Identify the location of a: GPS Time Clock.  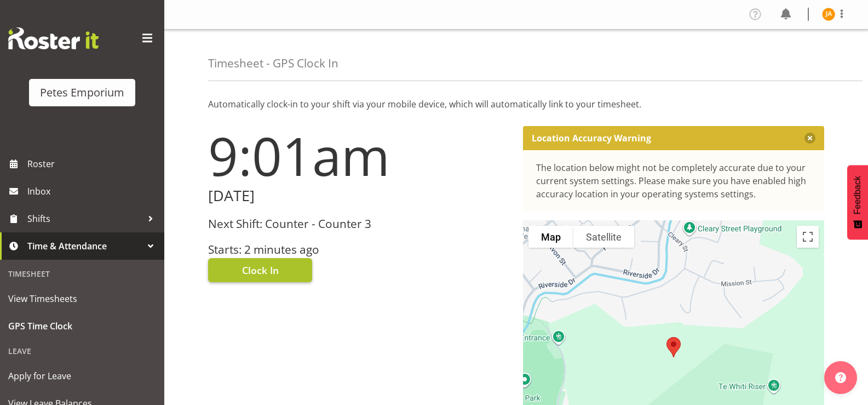
(82, 326).